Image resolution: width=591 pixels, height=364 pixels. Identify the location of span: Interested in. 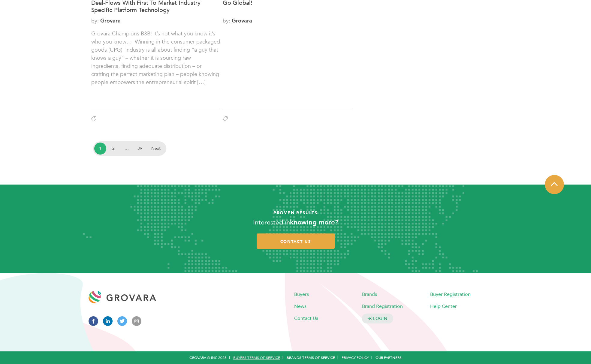
(271, 222).